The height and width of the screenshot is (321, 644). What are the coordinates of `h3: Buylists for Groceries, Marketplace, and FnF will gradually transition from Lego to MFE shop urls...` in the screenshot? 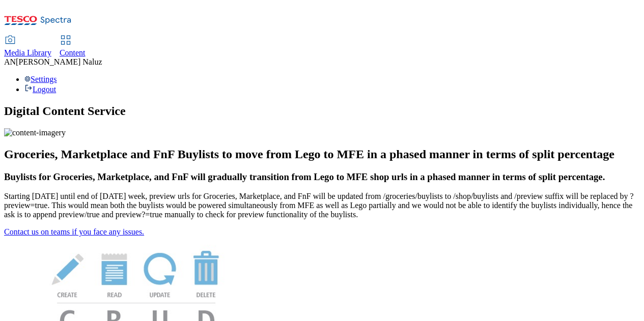 It's located at (321, 177).